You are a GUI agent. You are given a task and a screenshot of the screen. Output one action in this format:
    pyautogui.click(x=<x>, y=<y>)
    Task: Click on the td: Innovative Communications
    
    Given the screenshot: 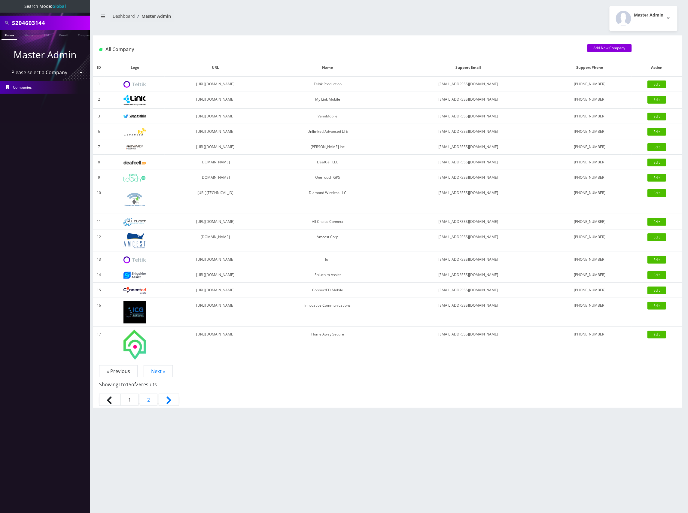 What is the action you would take?
    pyautogui.click(x=327, y=312)
    